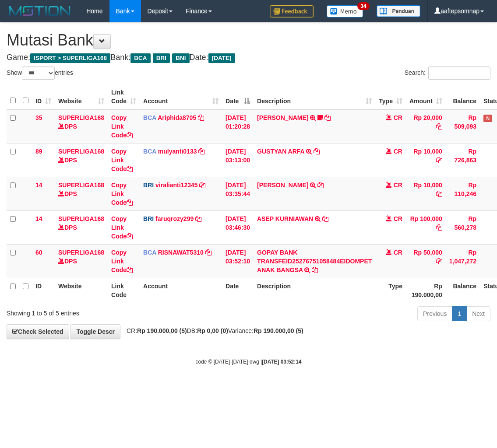 The width and height of the screenshot is (497, 448). I want to click on td: Rp 110,246, so click(463, 194).